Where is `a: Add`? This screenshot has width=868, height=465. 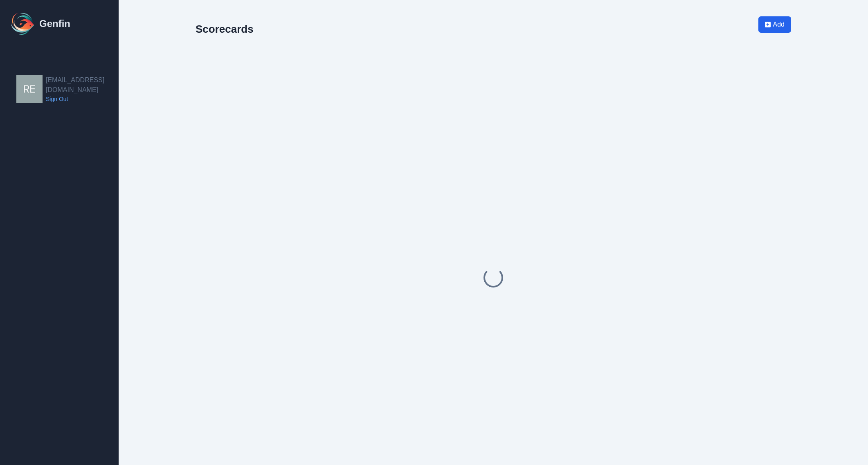
a: Add is located at coordinates (775, 30).